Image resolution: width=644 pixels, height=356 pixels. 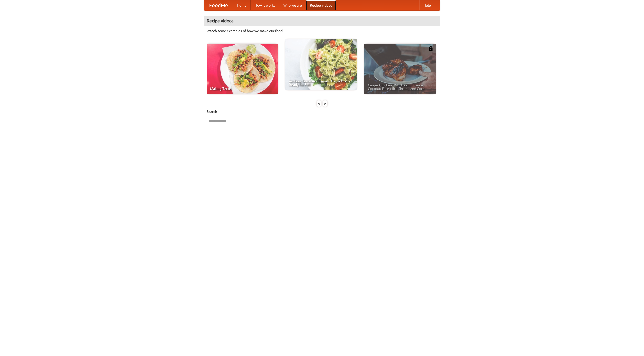 I want to click on span: Making Tacos, so click(x=242, y=89).